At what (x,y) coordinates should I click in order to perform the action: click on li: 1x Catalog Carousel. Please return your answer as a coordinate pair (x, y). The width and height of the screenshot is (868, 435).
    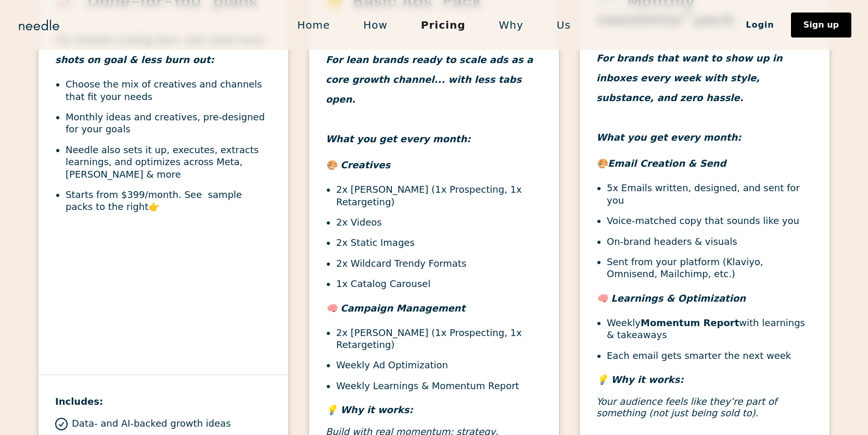
    Looking at the image, I should click on (439, 283).